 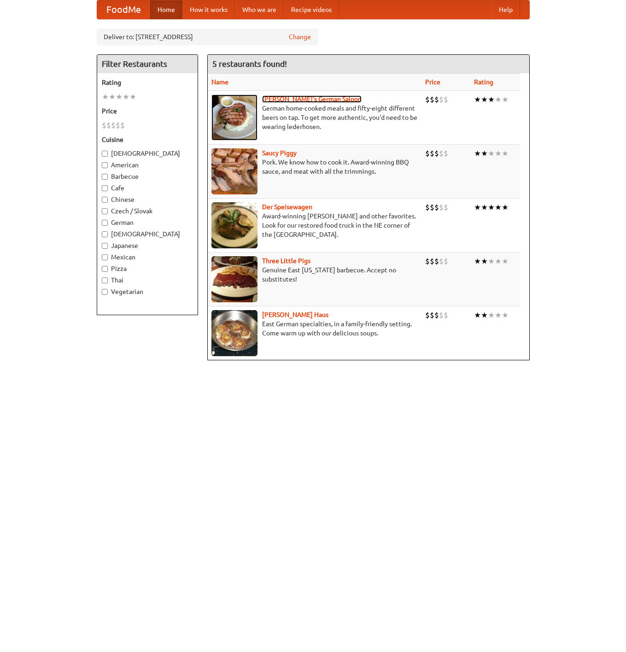 I want to click on input: Chinese, so click(x=105, y=199).